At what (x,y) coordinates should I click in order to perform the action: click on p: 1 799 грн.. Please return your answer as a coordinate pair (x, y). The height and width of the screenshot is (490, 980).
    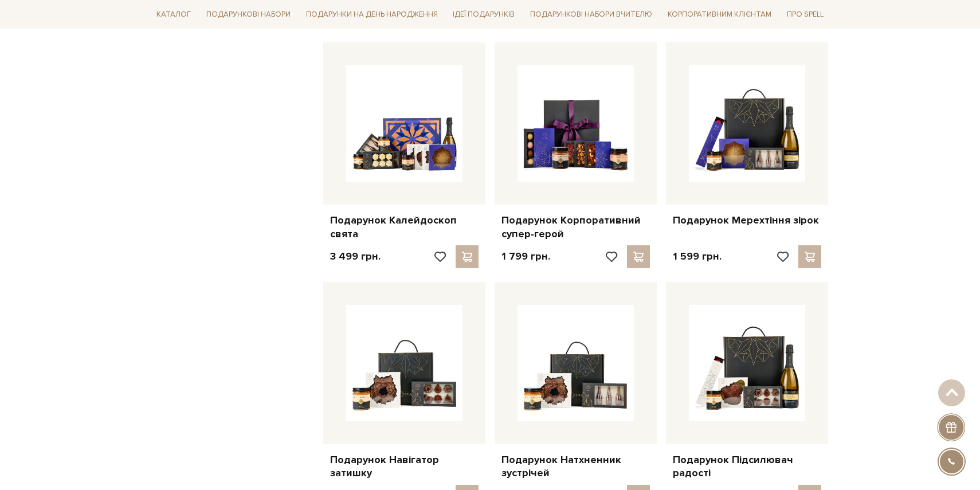
    Looking at the image, I should click on (525, 256).